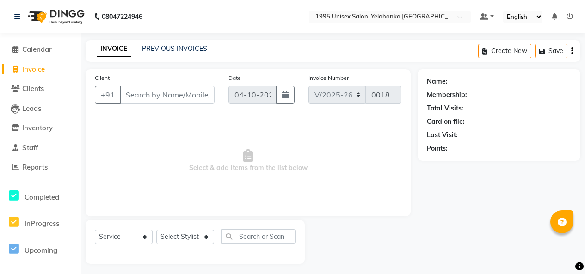 The width and height of the screenshot is (585, 274). Describe the element at coordinates (33, 88) in the screenshot. I see `span: Clients` at that location.